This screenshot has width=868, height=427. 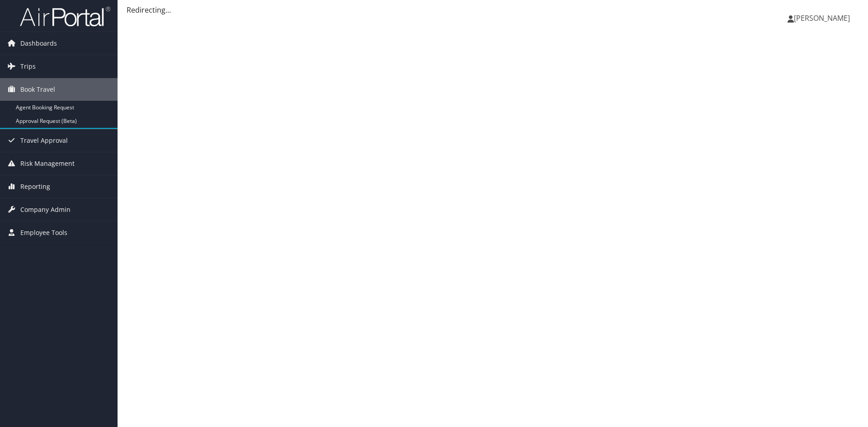 What do you see at coordinates (35, 186) in the screenshot?
I see `span: Reporting` at bounding box center [35, 186].